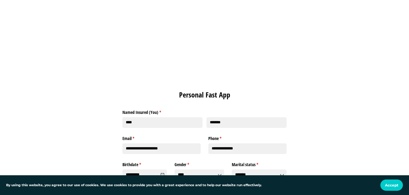 The width and height of the screenshot is (409, 195). Describe the element at coordinates (145, 164) in the screenshot. I see `label: Birthdate` at that location.